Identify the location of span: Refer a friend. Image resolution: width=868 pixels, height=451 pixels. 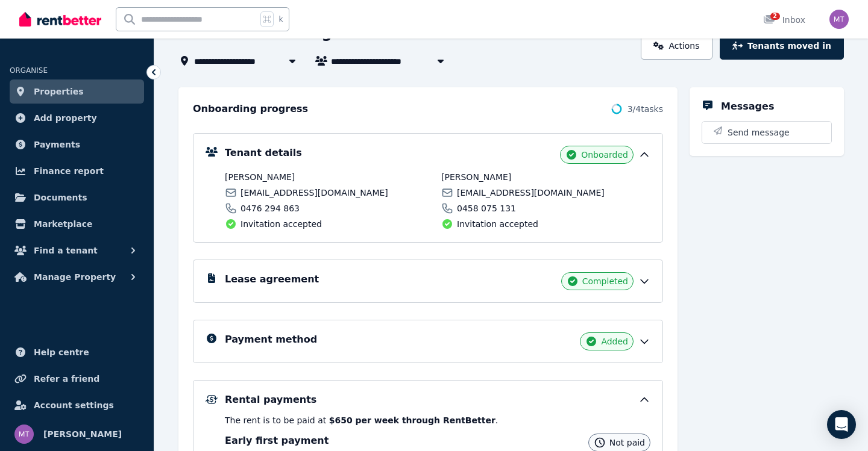
(66, 379).